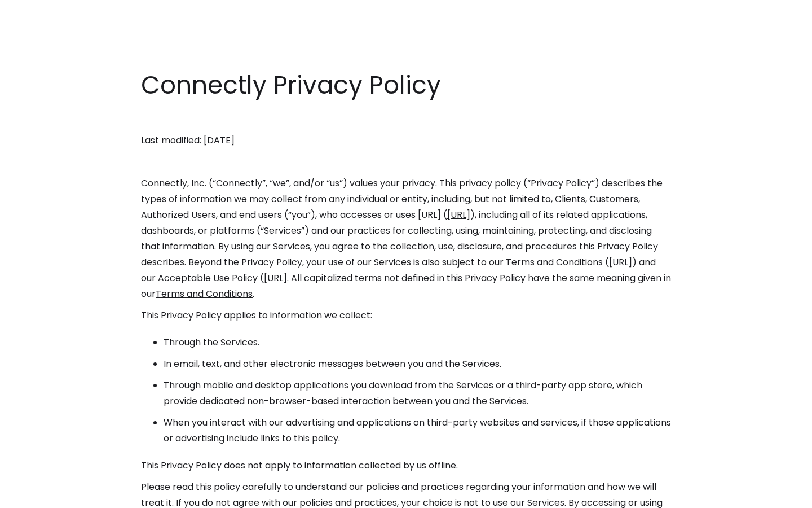 The image size is (812, 508). I want to click on li: In email, text, and other electronic messages between you and the Services., so click(417, 364).